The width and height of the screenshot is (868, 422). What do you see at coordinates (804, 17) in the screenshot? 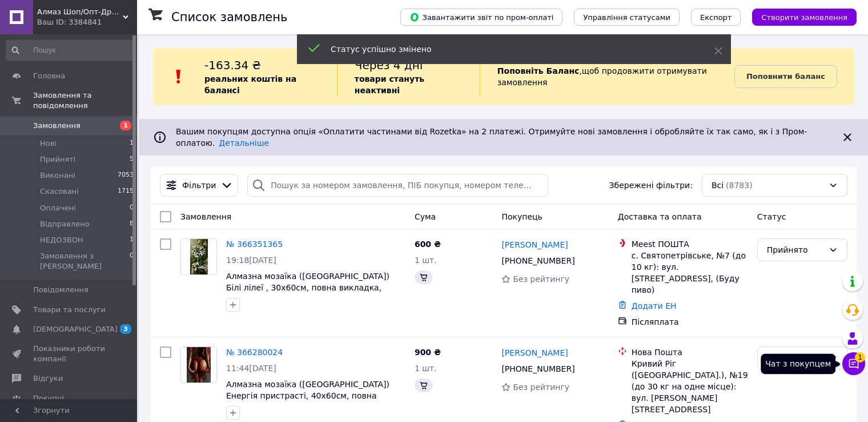
I see `button: Створити замовлення` at bounding box center [804, 17].